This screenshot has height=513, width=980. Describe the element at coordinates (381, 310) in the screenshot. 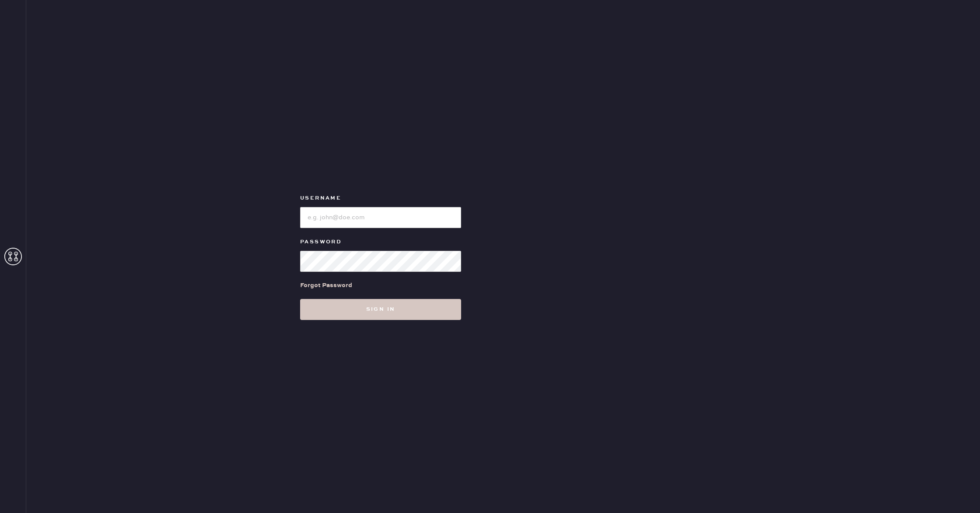

I see `button: Sign in` at that location.